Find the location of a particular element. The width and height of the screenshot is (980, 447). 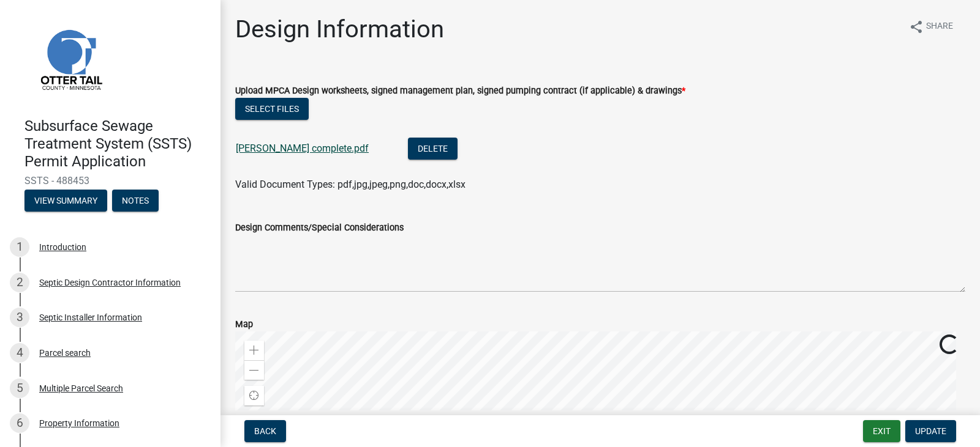

div: Zoom in is located at coordinates (254, 351).